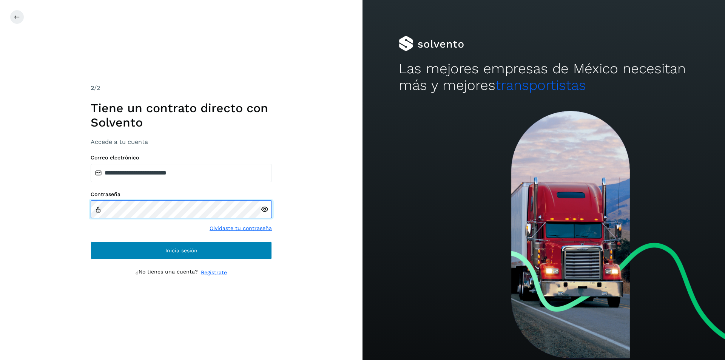  Describe the element at coordinates (181, 250) in the screenshot. I see `button: Inicia sesión` at that location.